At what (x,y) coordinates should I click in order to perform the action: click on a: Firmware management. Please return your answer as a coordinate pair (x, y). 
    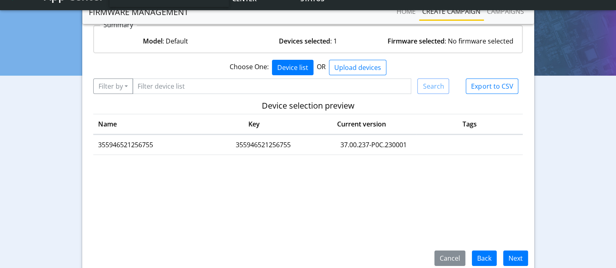
    Looking at the image, I should click on (138, 12).